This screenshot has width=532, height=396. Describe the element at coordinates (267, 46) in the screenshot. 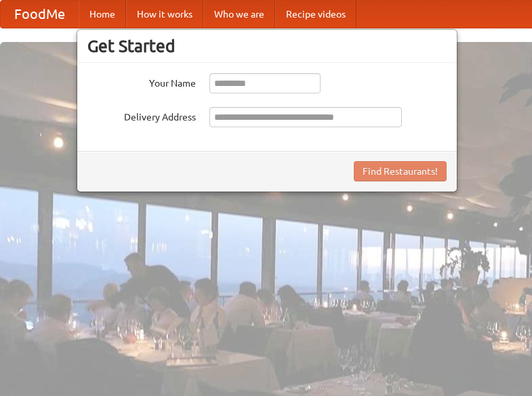

I see `h3: Get Started` at that location.